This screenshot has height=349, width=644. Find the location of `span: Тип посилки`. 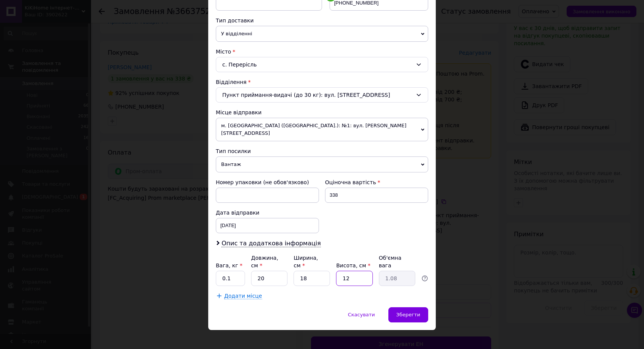

span: Тип посилки is located at coordinates (233, 151).